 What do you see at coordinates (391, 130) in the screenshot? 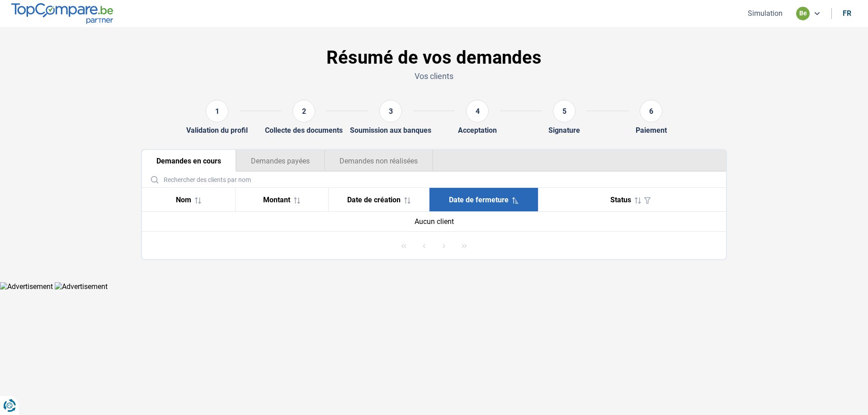
I see `div: Soumission aux banques` at bounding box center [391, 130].